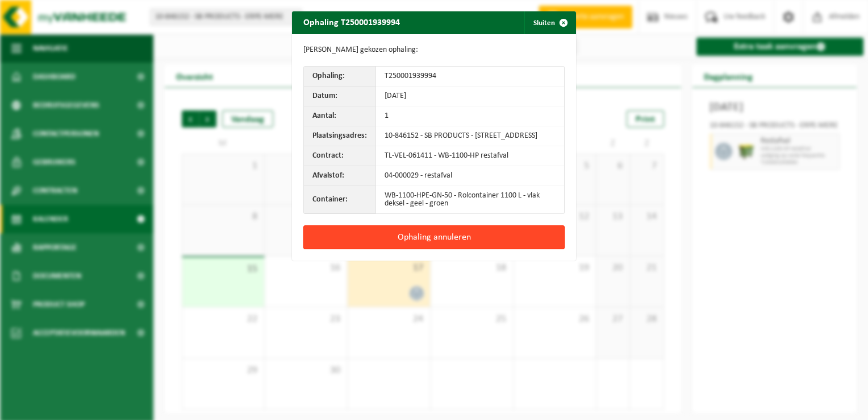 The height and width of the screenshot is (420, 868). What do you see at coordinates (340, 116) in the screenshot?
I see `th: Aantal:` at bounding box center [340, 116].